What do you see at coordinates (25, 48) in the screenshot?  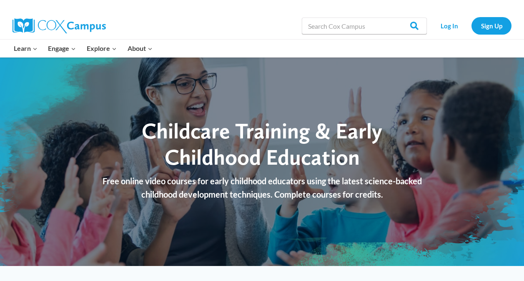 I see `span: Learn` at bounding box center [25, 48].